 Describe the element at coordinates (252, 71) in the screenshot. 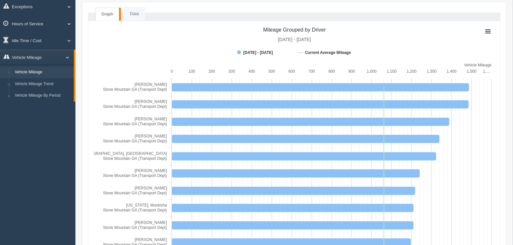

I see `text: 400` at that location.